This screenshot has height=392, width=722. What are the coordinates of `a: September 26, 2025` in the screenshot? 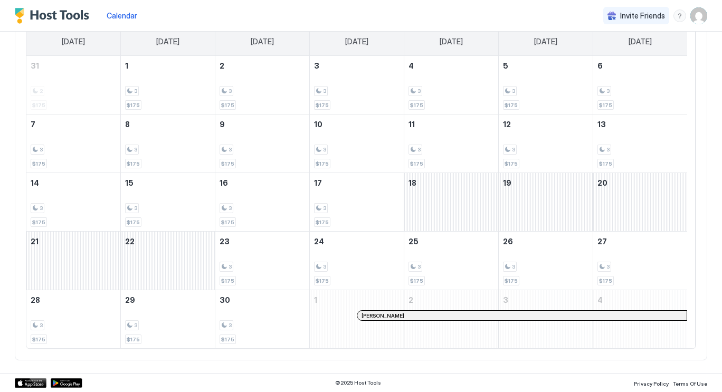 It's located at (546, 241).